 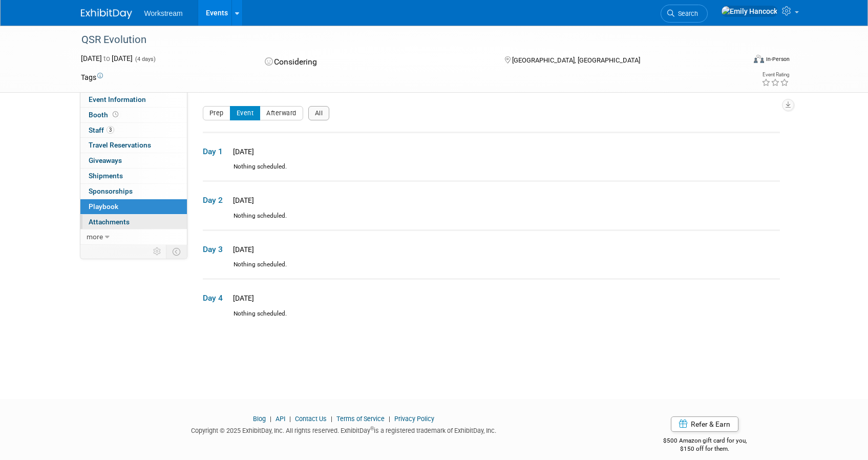 I want to click on div: Event Format, so click(x=738, y=61).